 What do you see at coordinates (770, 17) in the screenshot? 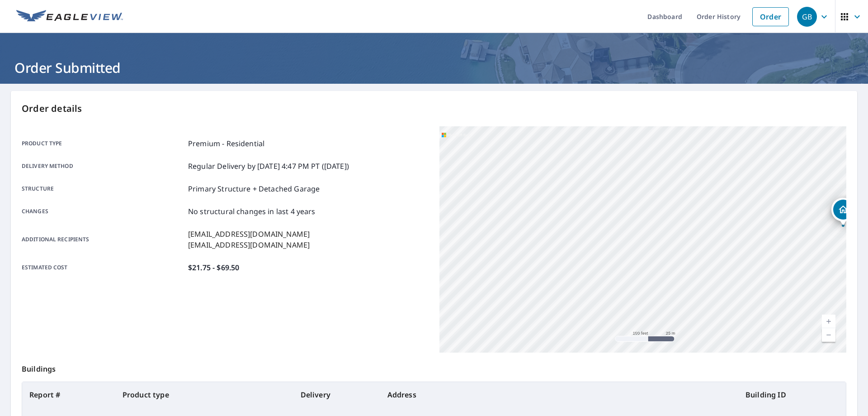
I see `a: Order` at bounding box center [770, 17].